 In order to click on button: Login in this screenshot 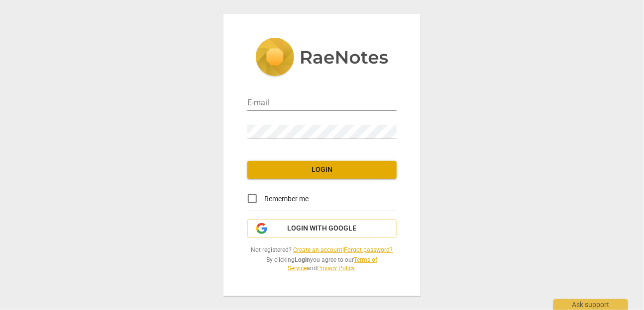, I will do `click(322, 170)`.